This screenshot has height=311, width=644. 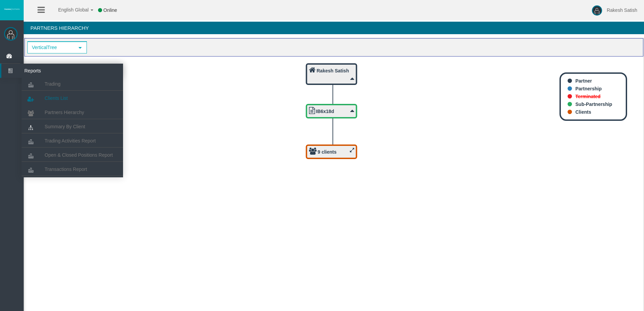 What do you see at coordinates (333, 28) in the screenshot?
I see `h4: Partners Hierarchy` at bounding box center [333, 28].